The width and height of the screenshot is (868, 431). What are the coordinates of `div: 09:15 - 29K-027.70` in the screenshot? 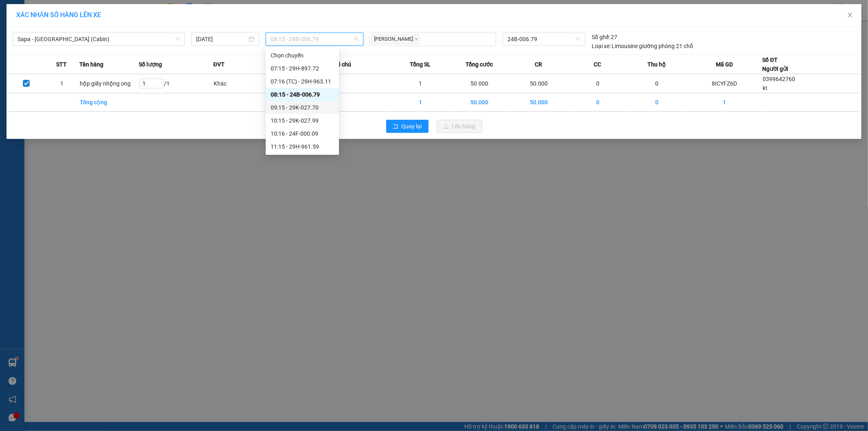 It's located at (302, 107).